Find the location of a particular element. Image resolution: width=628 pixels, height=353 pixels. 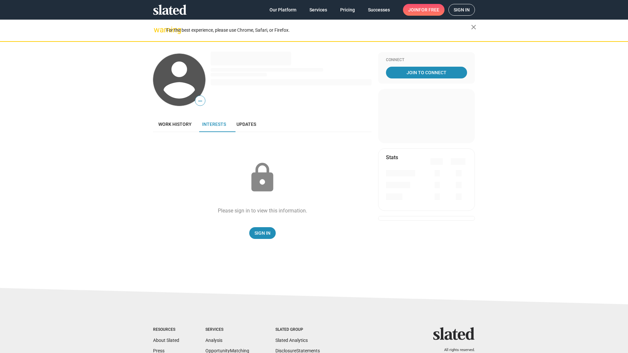

a: About Slated is located at coordinates (166, 340).